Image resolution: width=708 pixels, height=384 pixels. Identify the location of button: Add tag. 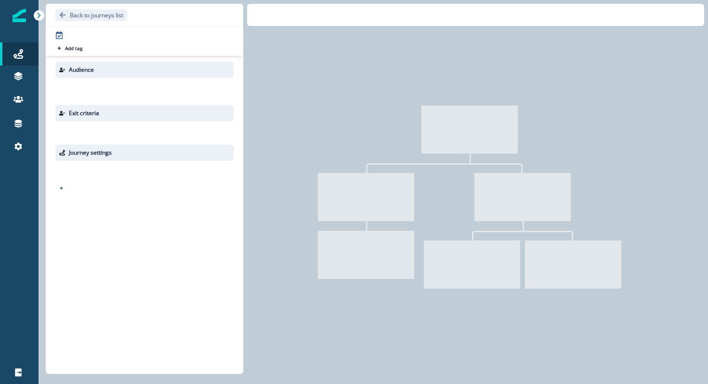
(70, 48).